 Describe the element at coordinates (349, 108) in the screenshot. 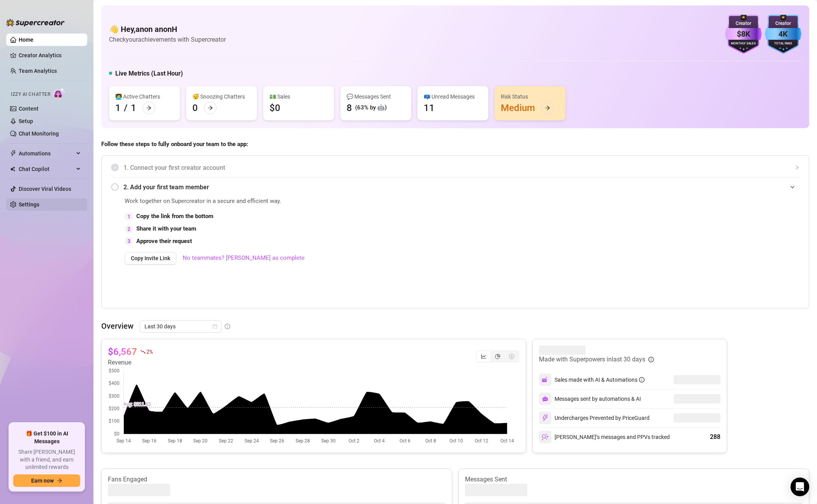

I see `div: 8` at that location.